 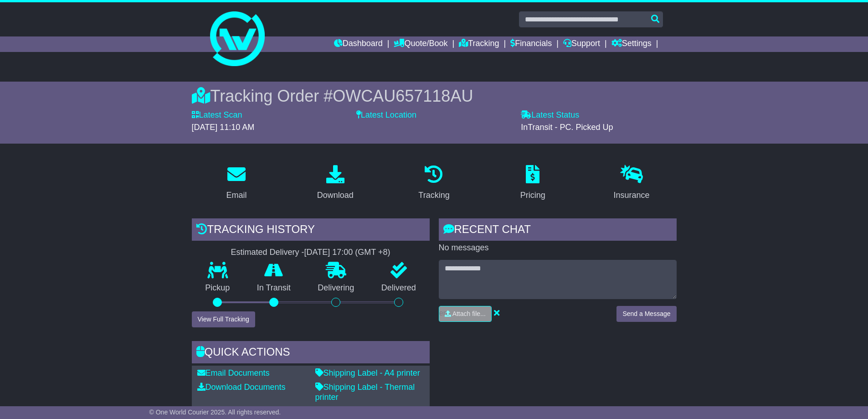 What do you see at coordinates (218, 288) in the screenshot?
I see `p: Pickup` at bounding box center [218, 288].